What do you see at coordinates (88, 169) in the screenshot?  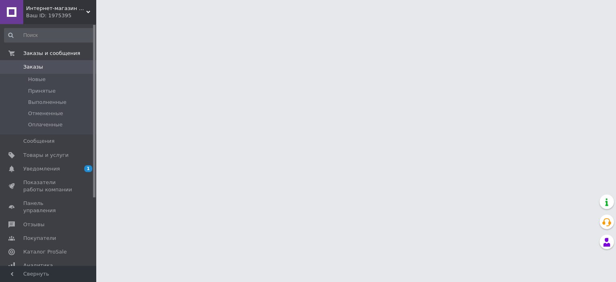 I see `span: 1` at bounding box center [88, 169].